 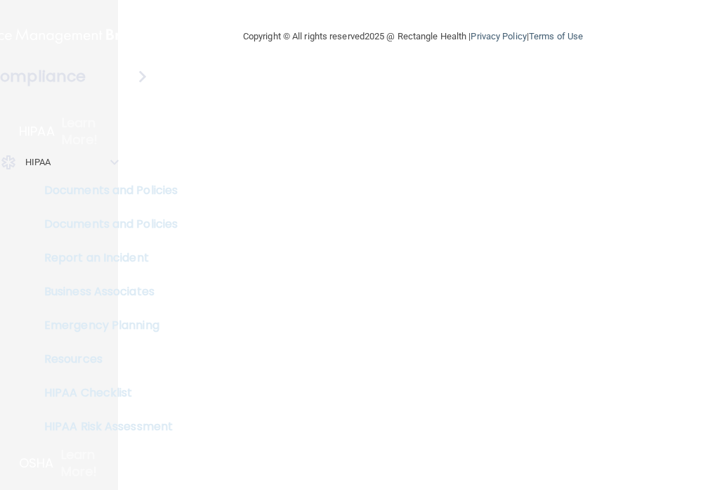 I want to click on p: HIPAA Checklist, so click(x=105, y=393).